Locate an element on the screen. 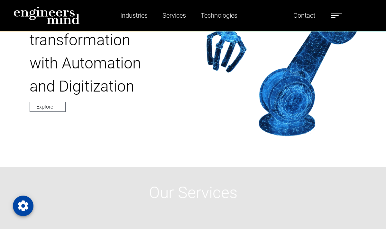 Image resolution: width=386 pixels, height=229 pixels. a: Contact is located at coordinates (304, 15).